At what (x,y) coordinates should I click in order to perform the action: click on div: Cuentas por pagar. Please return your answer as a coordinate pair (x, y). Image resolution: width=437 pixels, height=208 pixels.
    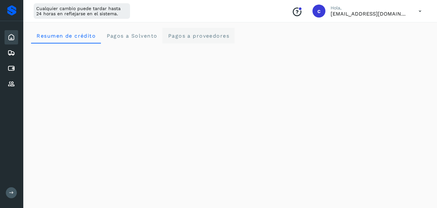
    Looking at the image, I should click on (11, 68).